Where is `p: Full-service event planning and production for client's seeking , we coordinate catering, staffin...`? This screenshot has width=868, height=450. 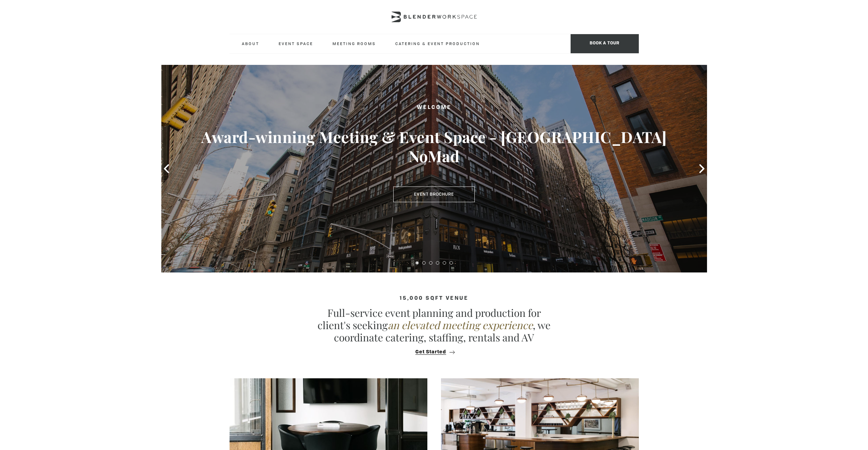
p: Full-service event planning and production for client's seeking , we coordinate catering, staffin... is located at coordinates (434, 325).